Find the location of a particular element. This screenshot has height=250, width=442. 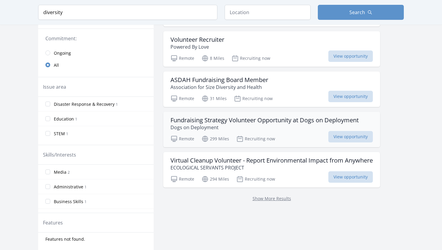

a: Volunteer Recruiter Powered By Love Remote 8 Miles Recruiting now View opportunity is located at coordinates (272, 49).